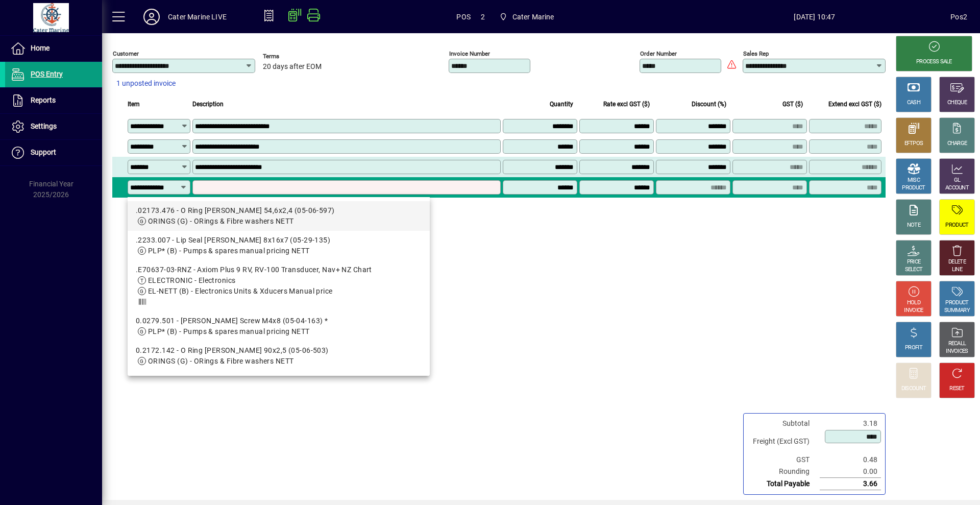 The width and height of the screenshot is (980, 505). I want to click on span: Home, so click(40, 48).